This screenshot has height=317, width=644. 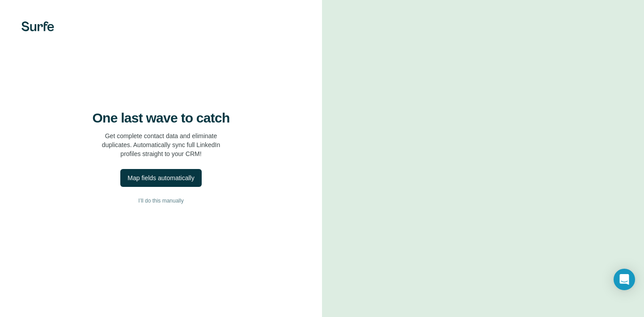 What do you see at coordinates (161, 145) in the screenshot?
I see `p: Get complete contact data and eliminate duplicates. Automatically sync full LinkedIn profiles str...` at bounding box center [161, 145].